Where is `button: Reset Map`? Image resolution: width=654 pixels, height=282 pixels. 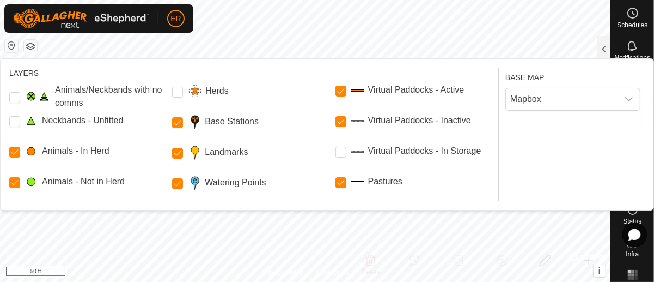
button: Reset Map is located at coordinates (11, 46).